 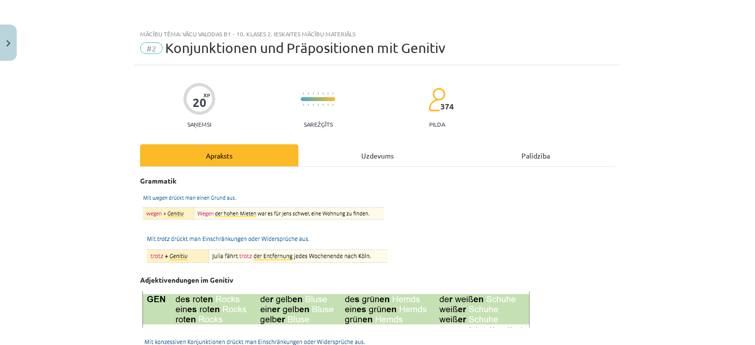 What do you see at coordinates (437, 124) in the screenshot?
I see `p: pilda` at bounding box center [437, 124].